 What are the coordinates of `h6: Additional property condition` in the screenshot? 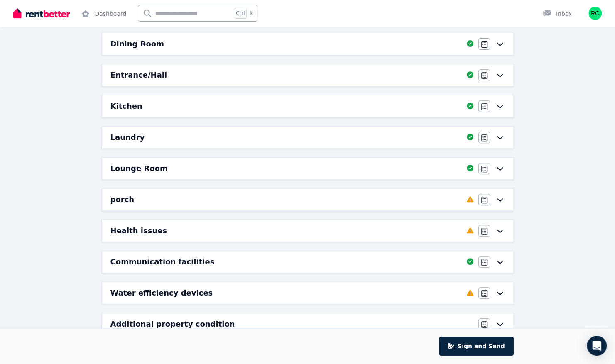 It's located at (173, 325).